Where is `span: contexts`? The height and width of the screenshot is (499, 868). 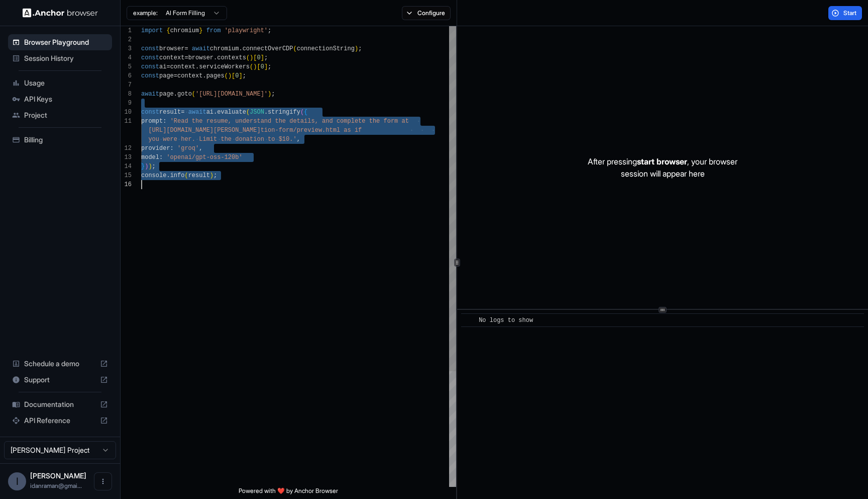 span: contexts is located at coordinates (232, 58).